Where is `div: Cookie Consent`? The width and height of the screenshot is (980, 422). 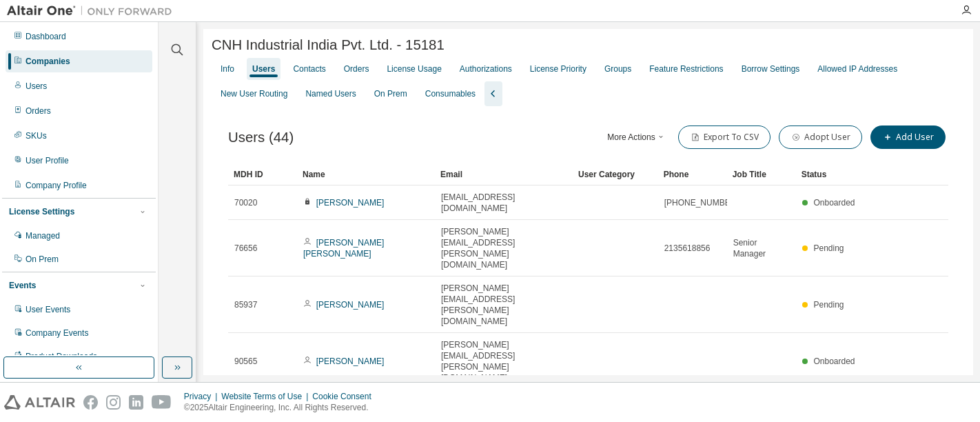
div: Cookie Consent is located at coordinates (345, 396).